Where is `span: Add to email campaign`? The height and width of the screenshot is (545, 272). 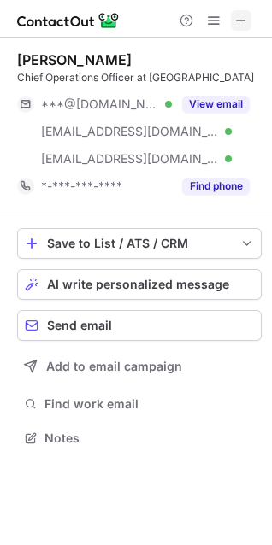
span: Add to email campaign is located at coordinates (114, 366).